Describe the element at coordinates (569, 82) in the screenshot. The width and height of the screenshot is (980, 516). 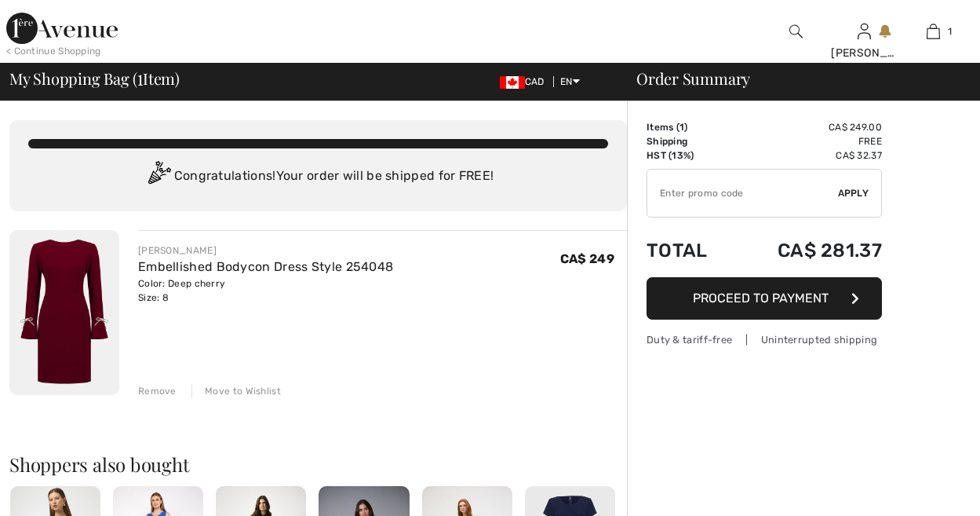
I see `span: EN` at that location.